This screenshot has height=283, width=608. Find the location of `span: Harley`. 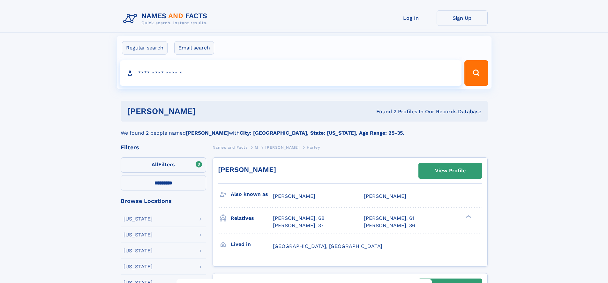

span: Harley is located at coordinates (313, 147).